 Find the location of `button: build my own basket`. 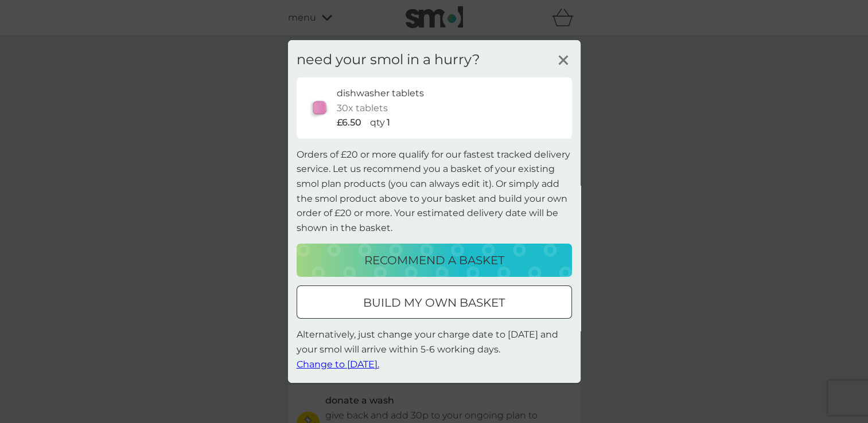

button: build my own basket is located at coordinates (434, 302).